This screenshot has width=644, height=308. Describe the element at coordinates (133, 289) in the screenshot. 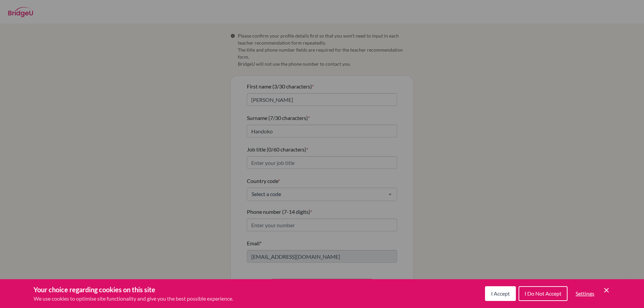

I see `h3: Your choice regarding cookies on this site` at that location.